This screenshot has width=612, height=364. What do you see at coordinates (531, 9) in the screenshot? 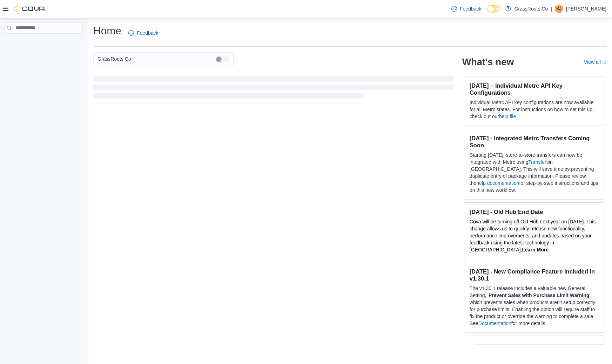
I see `p: GrassRoots Co` at bounding box center [531, 9].